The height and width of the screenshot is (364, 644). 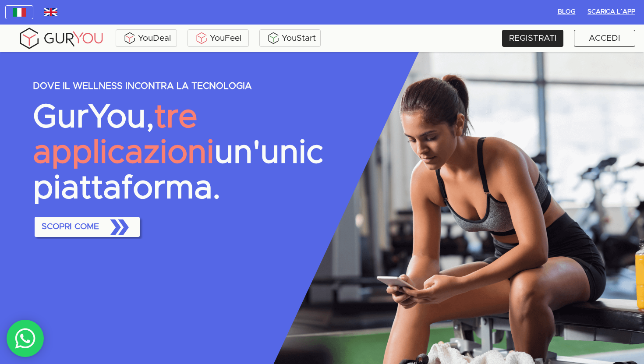 What do you see at coordinates (567, 12) in the screenshot?
I see `span: BLOG` at bounding box center [567, 12].